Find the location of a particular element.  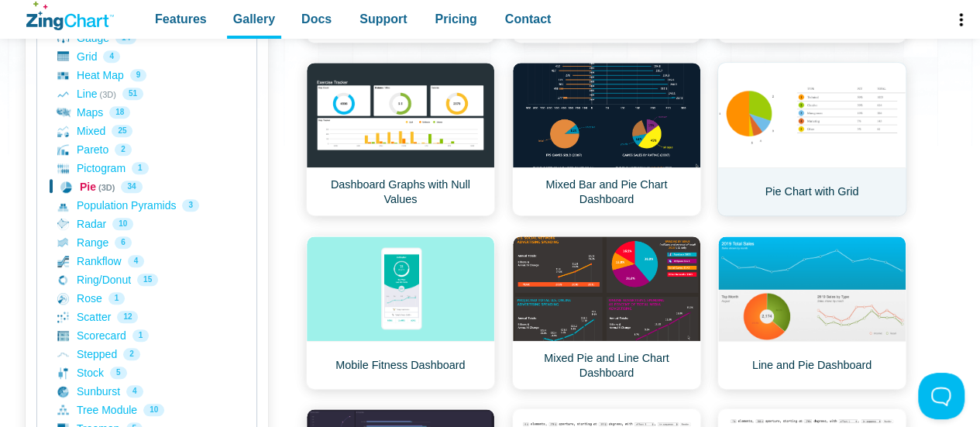

a: Mixed Bar and Pie Chart Dashboard is located at coordinates (607, 138).